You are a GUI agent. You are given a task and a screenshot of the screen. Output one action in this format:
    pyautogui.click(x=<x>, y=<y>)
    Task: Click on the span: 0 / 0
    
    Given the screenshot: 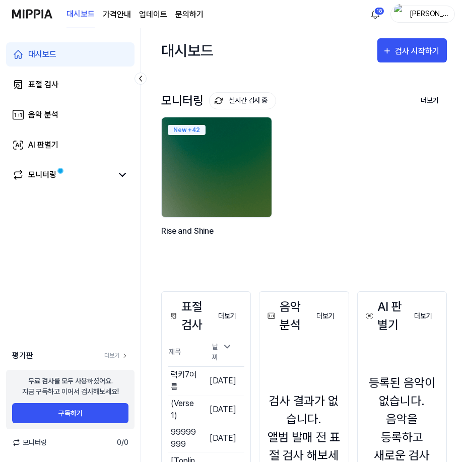 What is the action you would take?
    pyautogui.click(x=122, y=442)
    